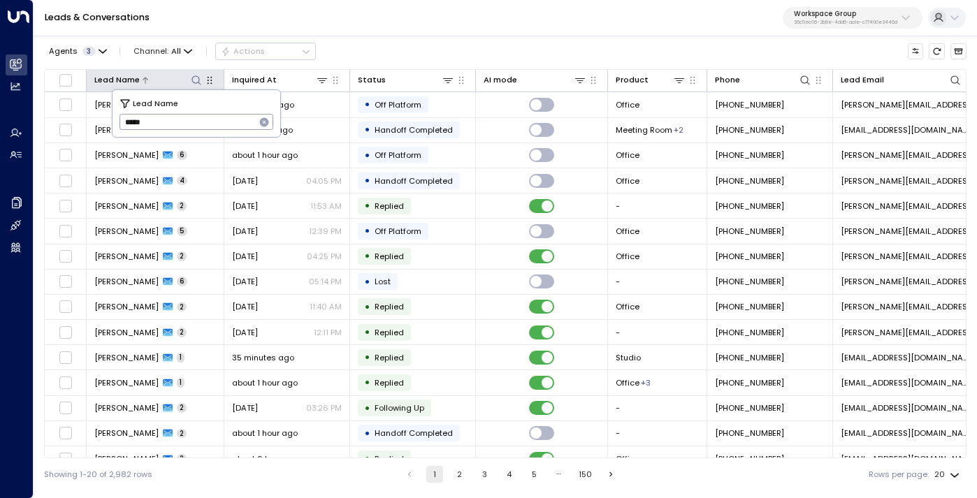 The height and width of the screenshot is (498, 977). Describe the element at coordinates (749, 358) in the screenshot. I see `span: +447944360031` at that location.